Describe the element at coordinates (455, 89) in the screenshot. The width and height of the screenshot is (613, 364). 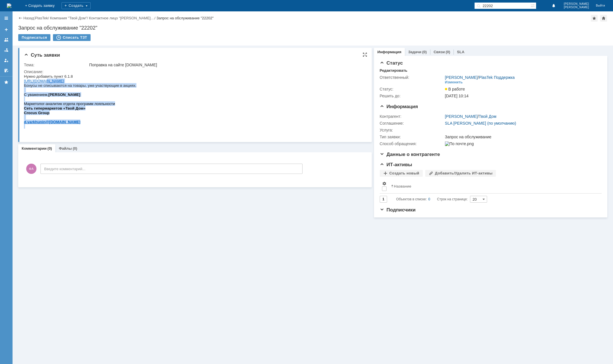
I see `span: В работе` at that location.